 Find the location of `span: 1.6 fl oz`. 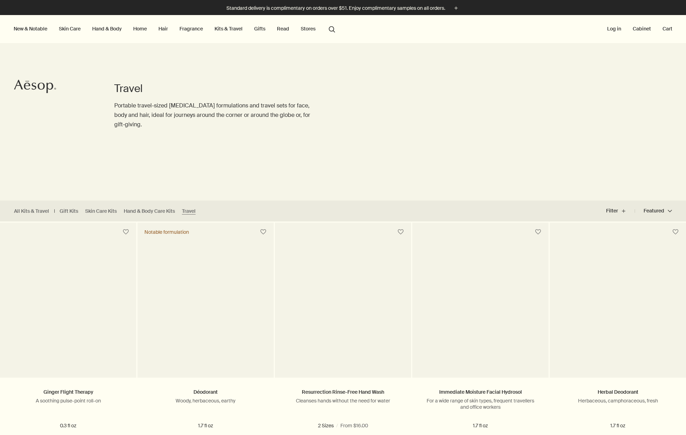

span: 1.6 fl oz is located at coordinates (327, 426).